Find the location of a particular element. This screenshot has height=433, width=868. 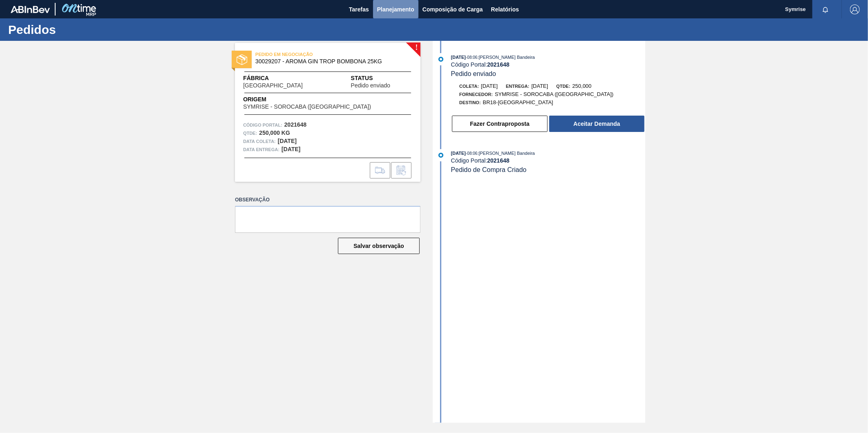

button: Aceitar Demanda is located at coordinates (597, 124).